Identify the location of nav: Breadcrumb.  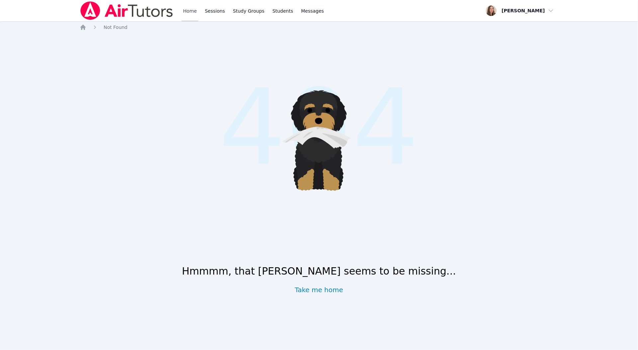
(319, 27).